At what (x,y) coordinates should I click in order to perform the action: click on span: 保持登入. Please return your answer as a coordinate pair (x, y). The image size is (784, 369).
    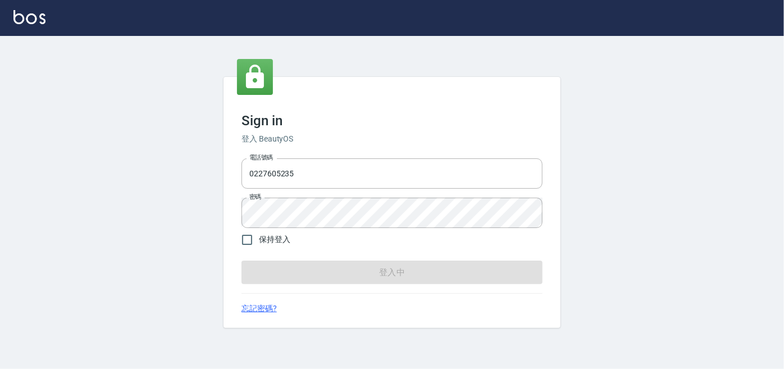
    Looking at the image, I should click on (275, 239).